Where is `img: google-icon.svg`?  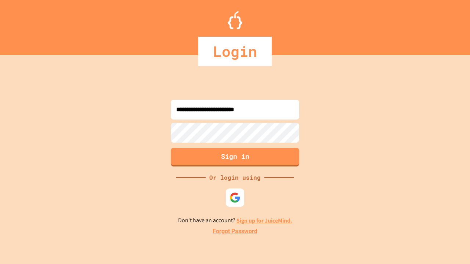 img: google-icon.svg is located at coordinates (235, 198).